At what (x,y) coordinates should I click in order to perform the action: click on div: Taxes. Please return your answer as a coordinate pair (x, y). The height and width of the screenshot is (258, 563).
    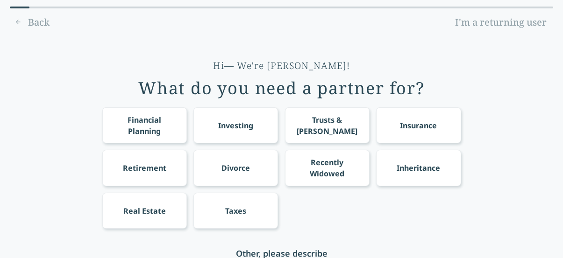
    Looking at the image, I should click on (235, 211).